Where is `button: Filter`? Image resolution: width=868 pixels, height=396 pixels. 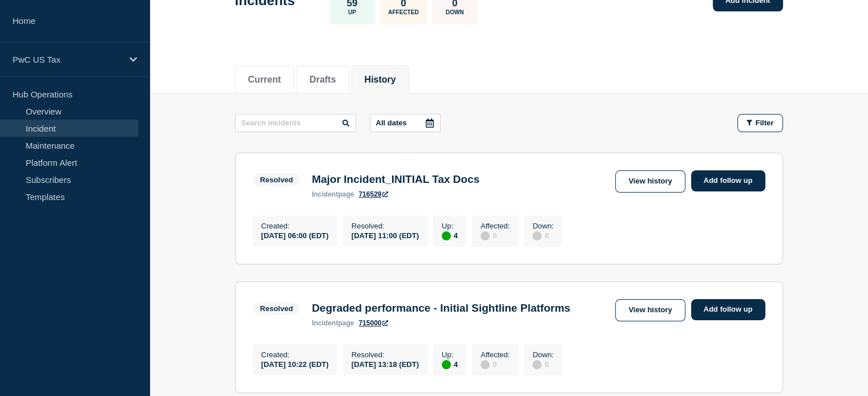 button: Filter is located at coordinates (760, 123).